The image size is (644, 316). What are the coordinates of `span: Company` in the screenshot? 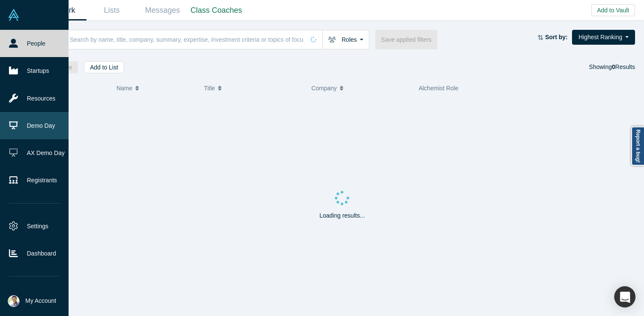 It's located at (324, 88).